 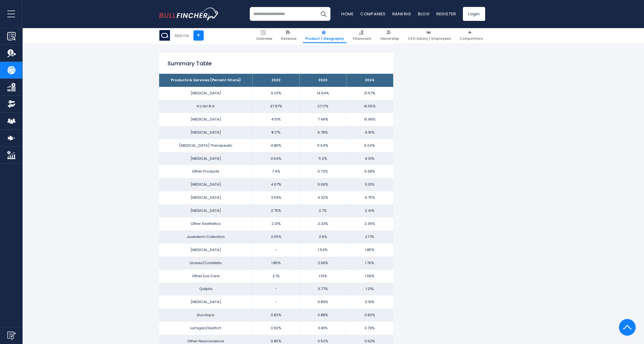 What do you see at coordinates (181, 35) in the screenshot?
I see `div: AbbVie` at bounding box center [181, 35].